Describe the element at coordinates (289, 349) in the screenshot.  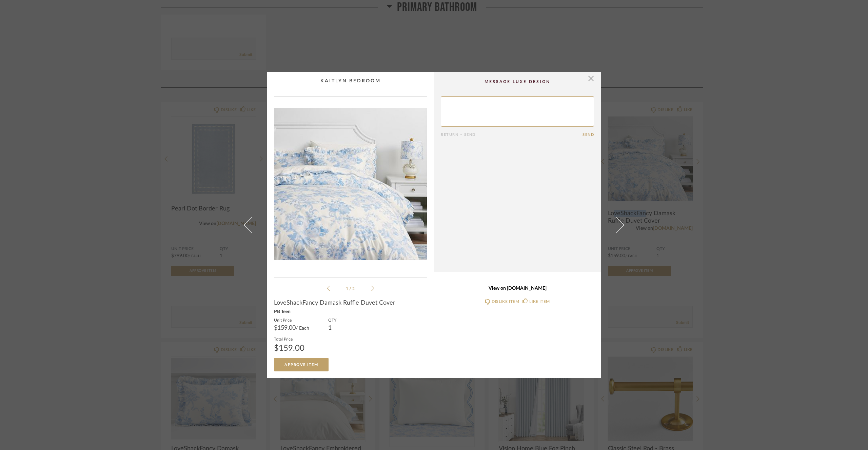
I see `div: $159.00` at that location.